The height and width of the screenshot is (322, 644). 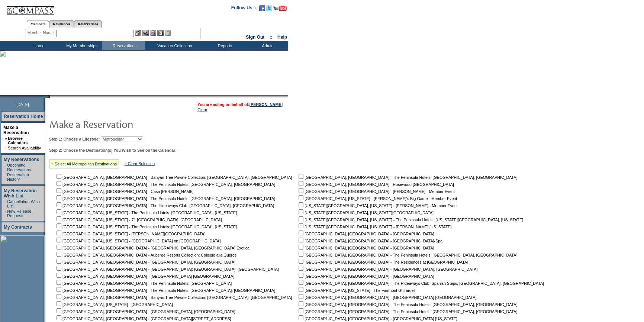 What do you see at coordinates (255, 37) in the screenshot?
I see `a: Sign Out` at bounding box center [255, 37].